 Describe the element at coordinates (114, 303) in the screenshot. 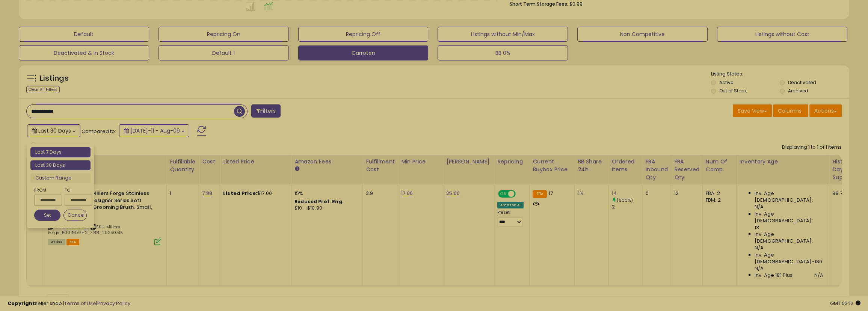

I see `a: Privacy Policy` at that location.